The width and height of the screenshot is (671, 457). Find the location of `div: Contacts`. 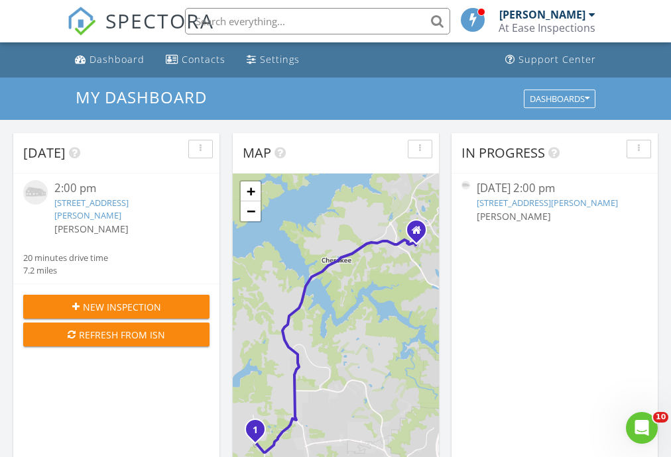

div: Contacts is located at coordinates (203, 59).